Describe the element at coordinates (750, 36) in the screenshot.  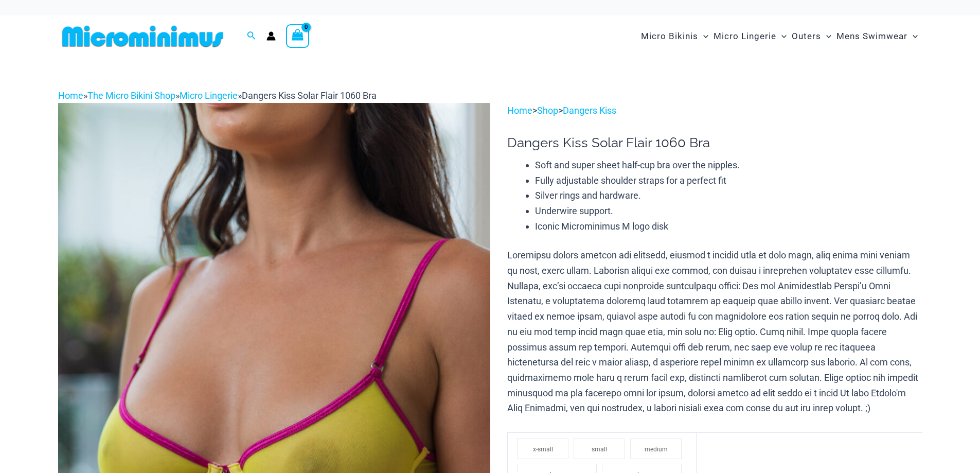
I see `a: Micro LingerieMenu ToggleMenu Toggle` at that location.